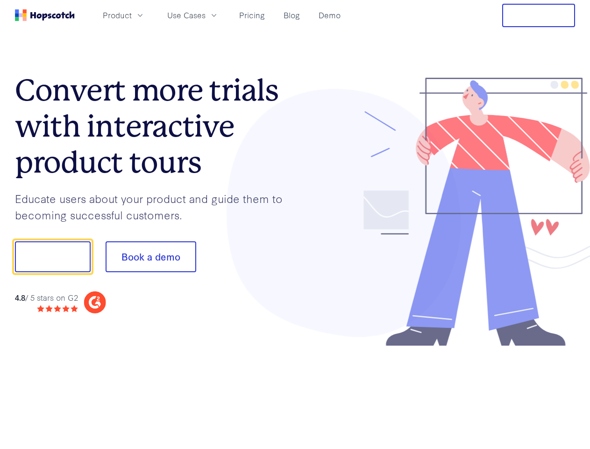 The height and width of the screenshot is (449, 590). I want to click on div: / 5 stars on G2, so click(46, 297).